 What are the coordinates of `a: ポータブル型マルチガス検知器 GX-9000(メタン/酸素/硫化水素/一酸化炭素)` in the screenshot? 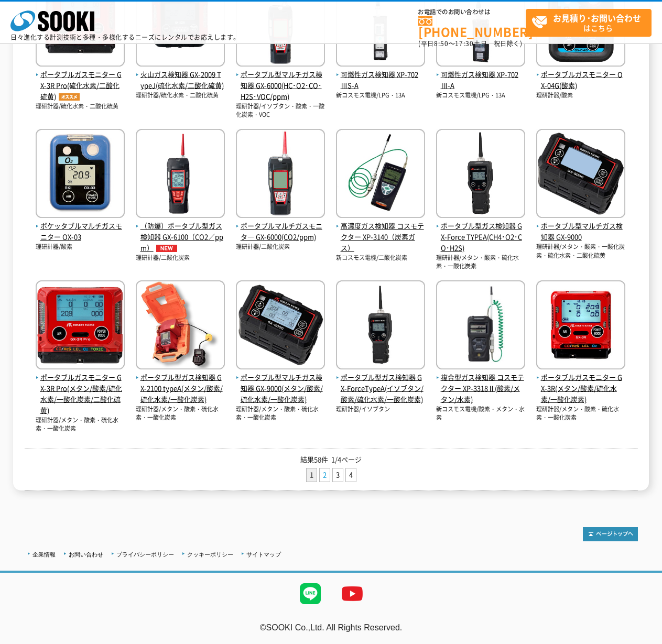 It's located at (280, 383).